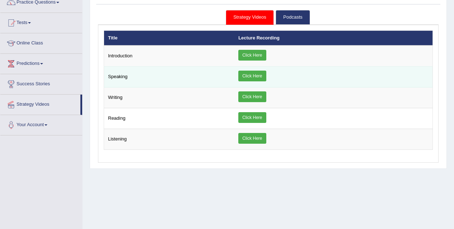 The image size is (454, 229). What do you see at coordinates (293, 17) in the screenshot?
I see `a: Podcasts` at bounding box center [293, 17].